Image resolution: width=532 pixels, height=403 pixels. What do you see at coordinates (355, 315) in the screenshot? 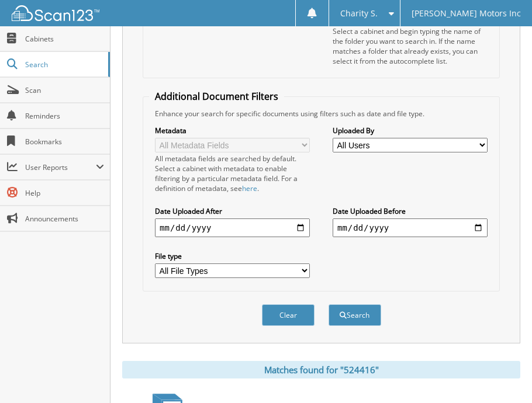
I see `button: Search` at bounding box center [355, 315].